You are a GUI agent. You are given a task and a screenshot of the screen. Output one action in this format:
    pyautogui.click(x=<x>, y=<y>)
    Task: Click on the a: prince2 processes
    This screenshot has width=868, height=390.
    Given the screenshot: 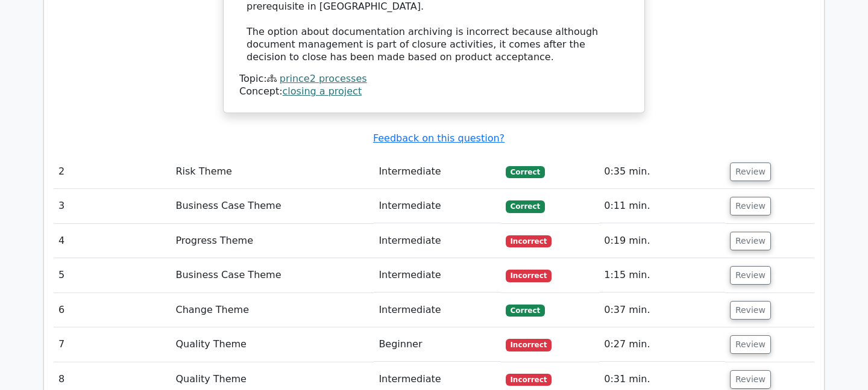 What is the action you would take?
    pyautogui.click(x=323, y=78)
    